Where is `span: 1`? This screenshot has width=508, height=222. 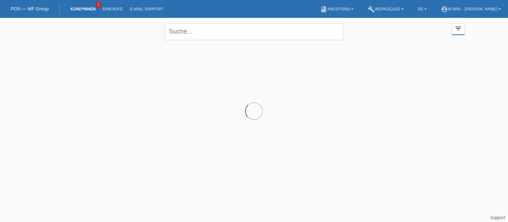
span: 1 is located at coordinates (98, 5).